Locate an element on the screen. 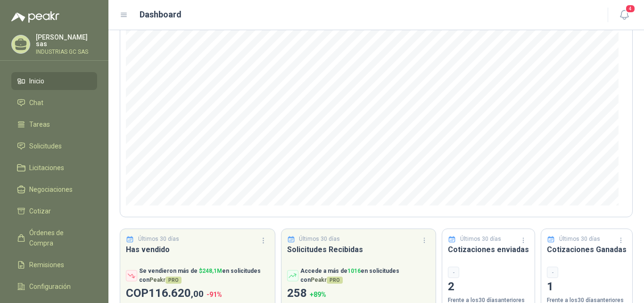 Image resolution: width=644 pixels, height=303 pixels. span: Configuración is located at coordinates (50, 287).